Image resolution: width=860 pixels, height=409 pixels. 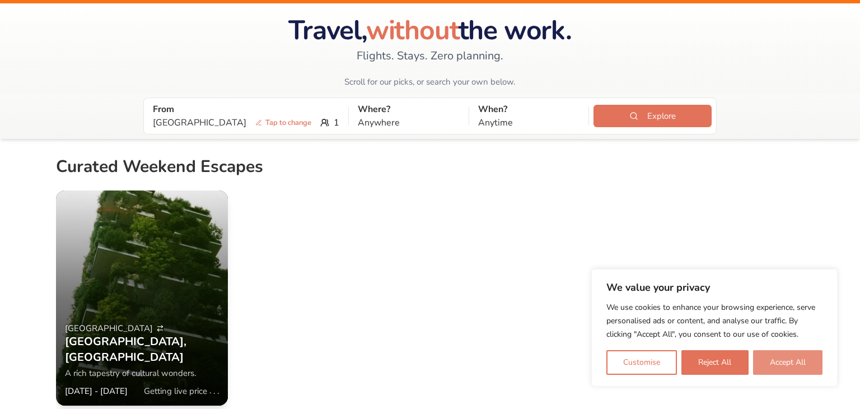 What do you see at coordinates (409, 123) in the screenshot?
I see `p: Anywhere` at bounding box center [409, 123].